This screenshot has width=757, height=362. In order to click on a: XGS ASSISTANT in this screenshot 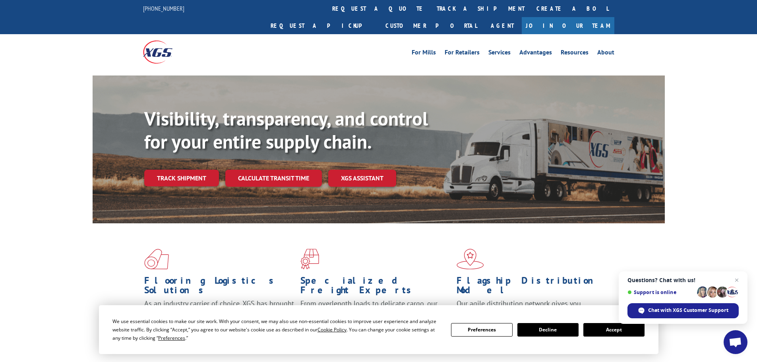, I will do `click(362, 178)`.